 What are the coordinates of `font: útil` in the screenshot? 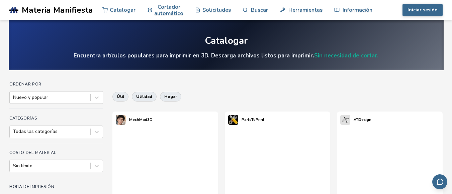 It's located at (120, 96).